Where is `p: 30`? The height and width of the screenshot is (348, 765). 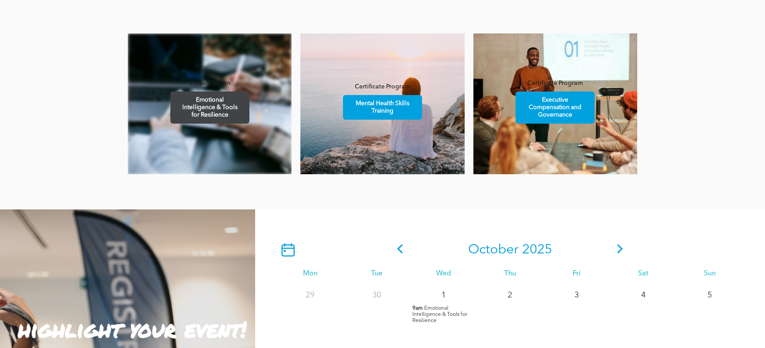
p: 30 is located at coordinates (377, 295).